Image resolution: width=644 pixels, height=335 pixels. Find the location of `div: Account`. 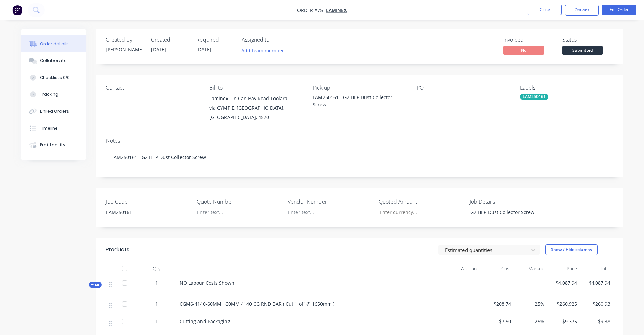

div: Account is located at coordinates (447, 269).